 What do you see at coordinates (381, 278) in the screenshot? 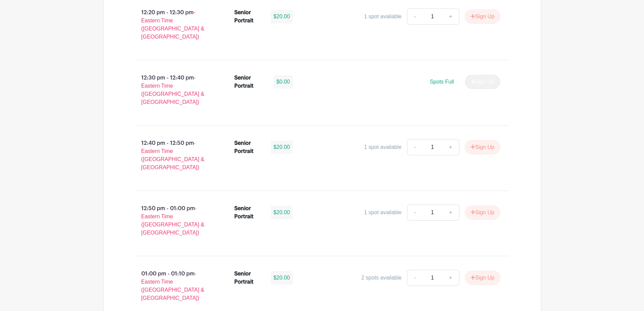
I see `div: 2 spots available` at bounding box center [381, 278].